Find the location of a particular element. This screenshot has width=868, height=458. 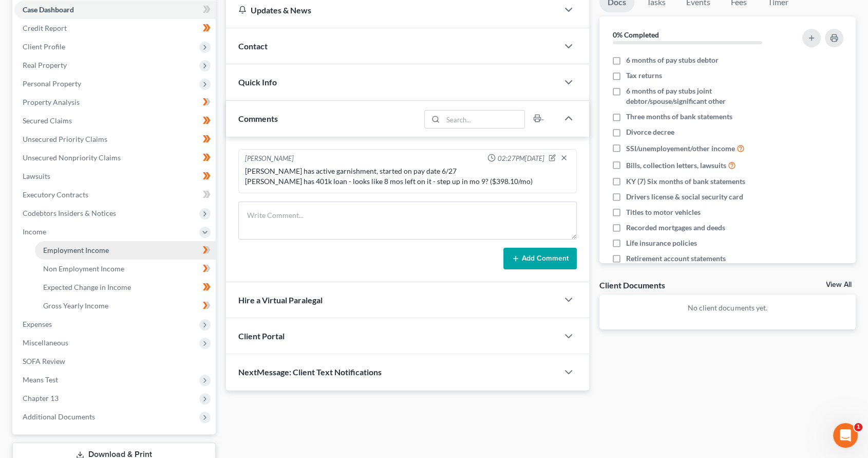

span: Real Property is located at coordinates (45, 65).